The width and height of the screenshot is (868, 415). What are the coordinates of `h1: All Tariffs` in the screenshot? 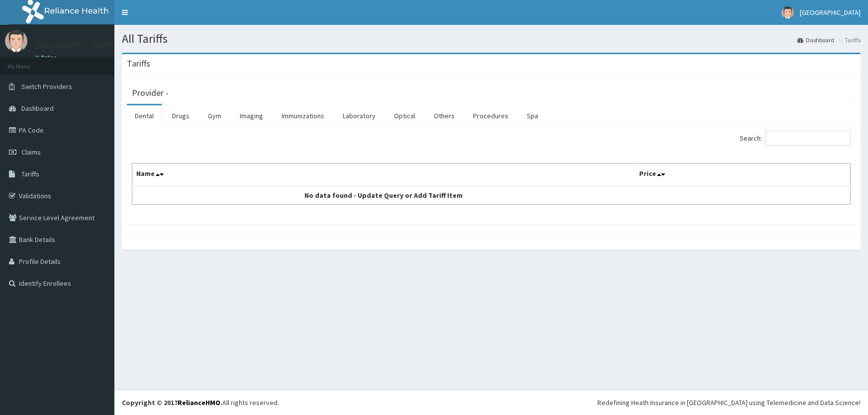 It's located at (491, 39).